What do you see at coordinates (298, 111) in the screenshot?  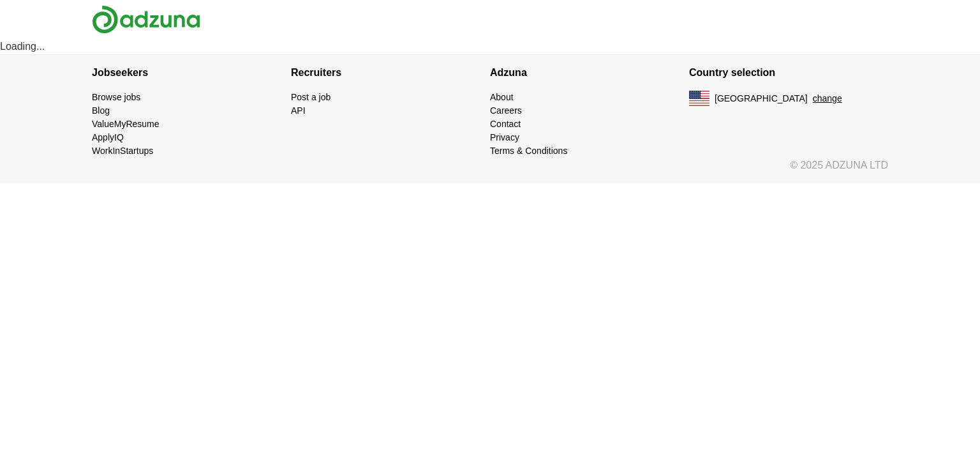 I see `a: API` at bounding box center [298, 111].